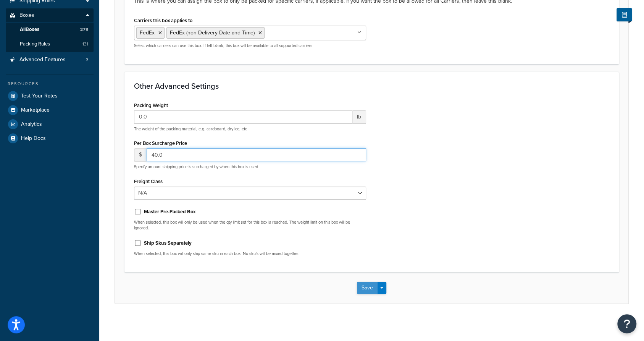 This screenshot has width=644, height=341. Describe the element at coordinates (30, 30) in the screenshot. I see `span: All Boxes` at that location.